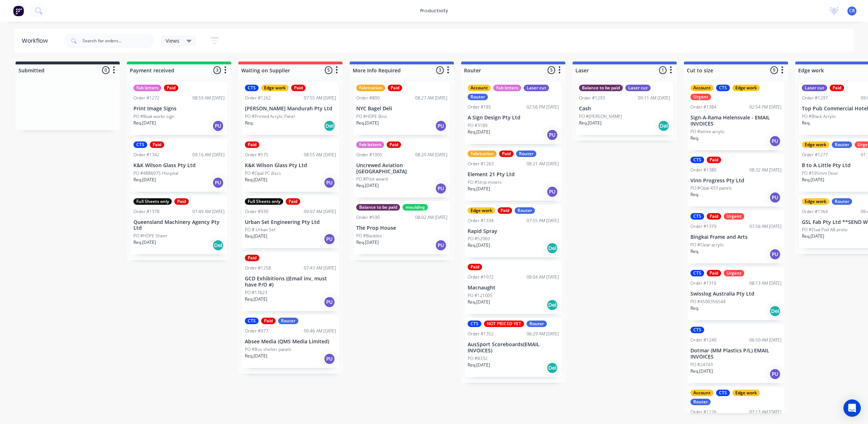 This screenshot has width=868, height=424. I want to click on p: PO #Boat works sign, so click(154, 117).